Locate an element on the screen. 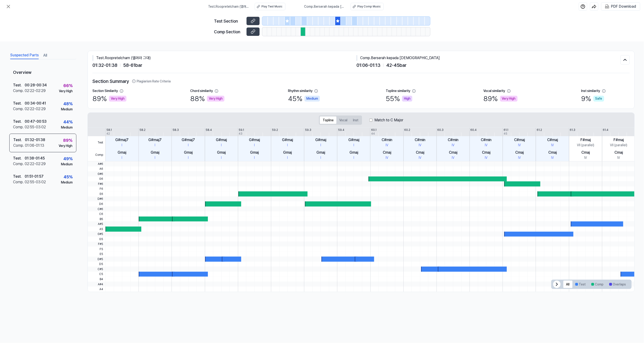  div: 88 % is located at coordinates (208, 99).